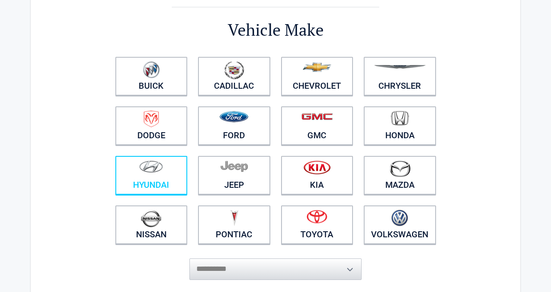 Image resolution: width=551 pixels, height=292 pixels. I want to click on img: mazda, so click(400, 168).